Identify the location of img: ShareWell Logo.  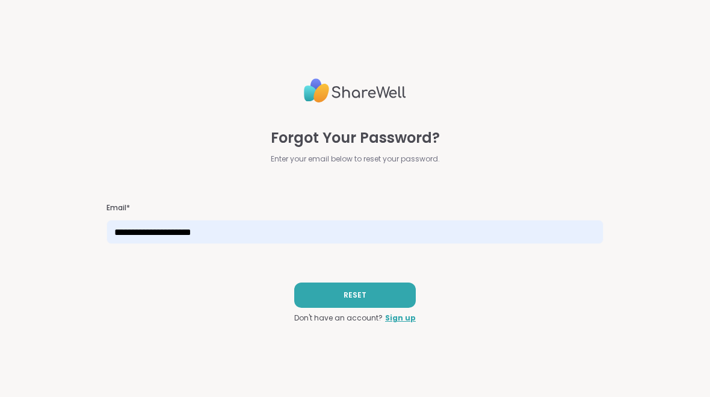
(355, 90).